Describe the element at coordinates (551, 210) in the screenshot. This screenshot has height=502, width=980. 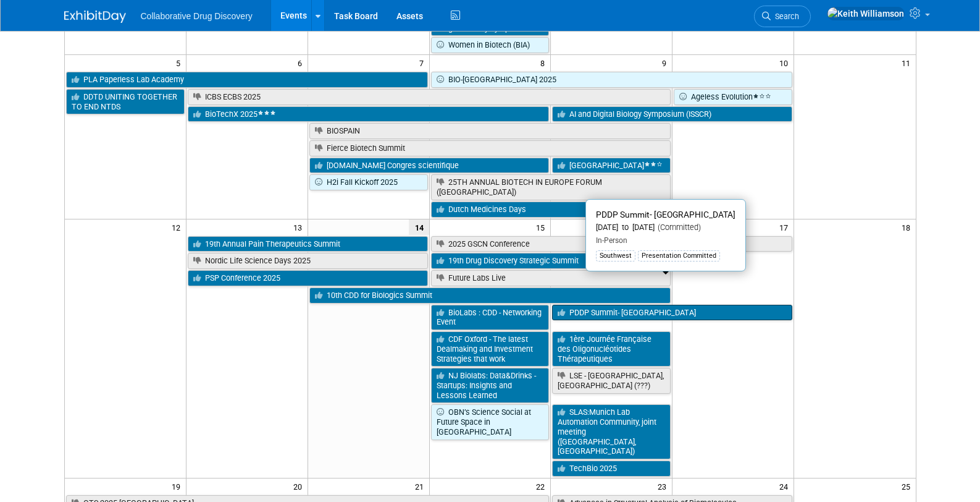
I see `a: Dutch Medicines Days` at that location.